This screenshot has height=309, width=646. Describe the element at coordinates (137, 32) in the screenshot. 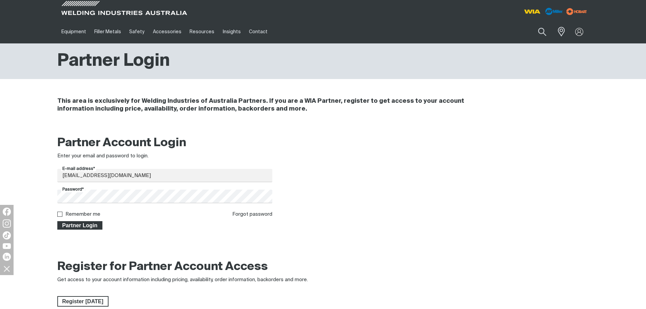

I see `a: Safety` at that location.